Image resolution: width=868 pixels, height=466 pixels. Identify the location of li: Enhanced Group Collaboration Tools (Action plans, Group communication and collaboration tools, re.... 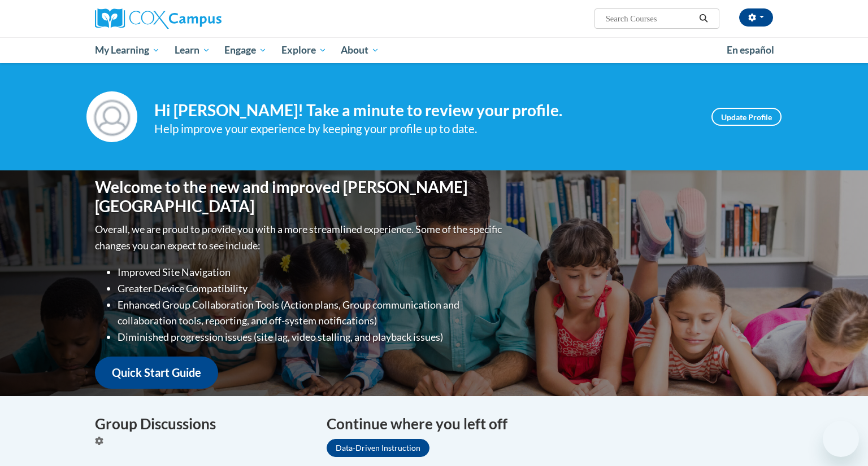
(311, 313).